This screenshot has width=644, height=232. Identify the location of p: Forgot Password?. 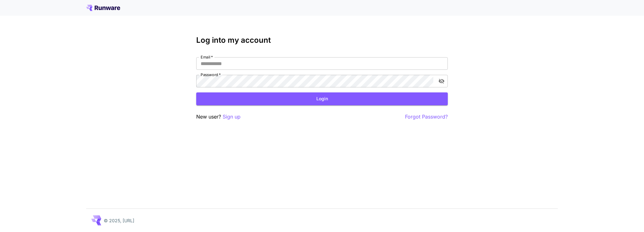
(427, 116).